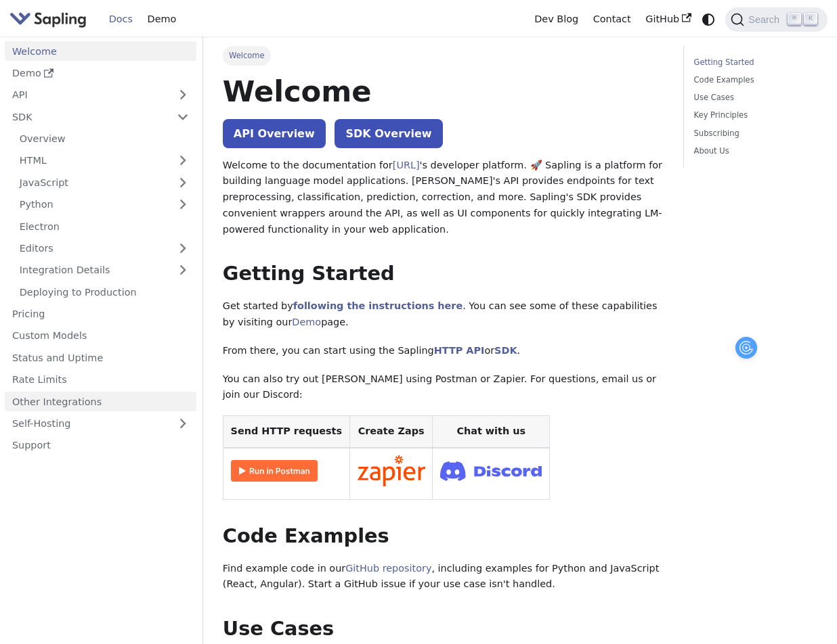 This screenshot has height=644, width=837. Describe the element at coordinates (388, 568) in the screenshot. I see `a: GitHub repository` at that location.